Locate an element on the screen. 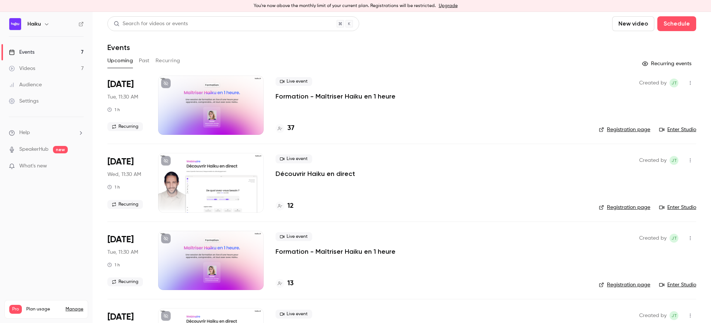 The image size is (711, 323). button: Upcoming is located at coordinates (120, 61).